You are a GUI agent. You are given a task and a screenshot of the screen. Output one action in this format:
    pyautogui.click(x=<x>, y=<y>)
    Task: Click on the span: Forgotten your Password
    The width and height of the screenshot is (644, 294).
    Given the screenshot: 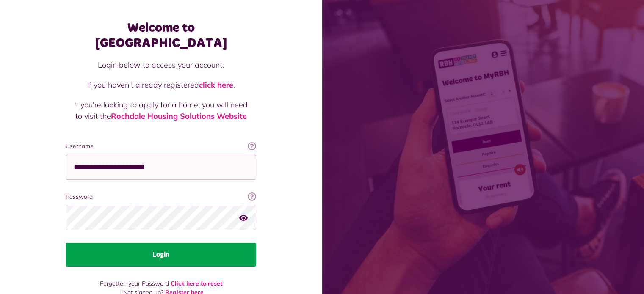 What is the action you would take?
    pyautogui.click(x=134, y=283)
    